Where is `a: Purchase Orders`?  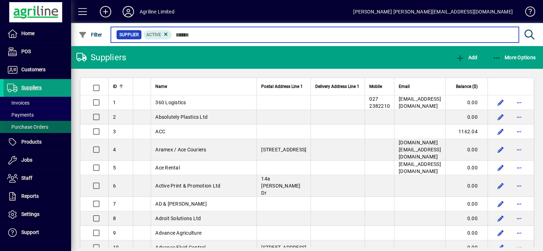
a: Purchase Orders is located at coordinates (37, 127).